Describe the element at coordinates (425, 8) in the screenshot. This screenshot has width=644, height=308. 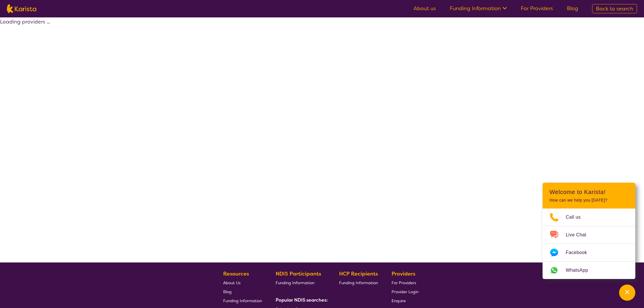
I see `a: About us` at that location.